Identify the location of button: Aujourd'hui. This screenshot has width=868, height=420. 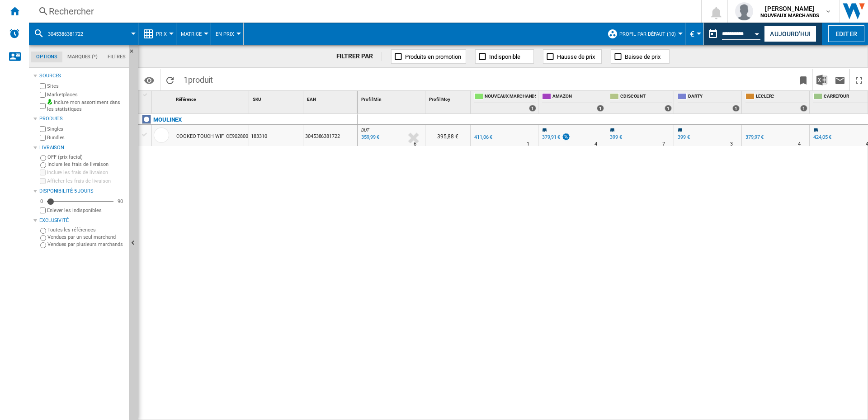
(790, 34).